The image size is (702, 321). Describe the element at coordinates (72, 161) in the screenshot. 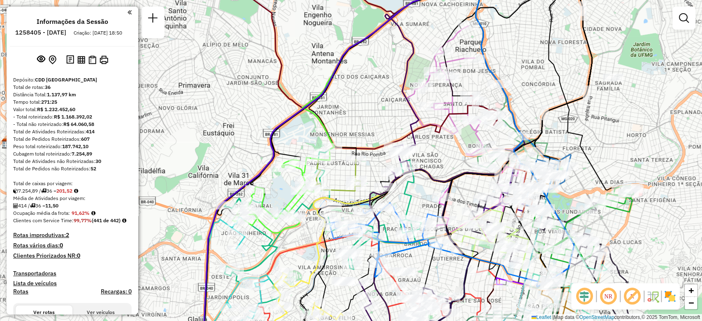

I see `div: Total de Atividades não Roteirizadas:` at that location.